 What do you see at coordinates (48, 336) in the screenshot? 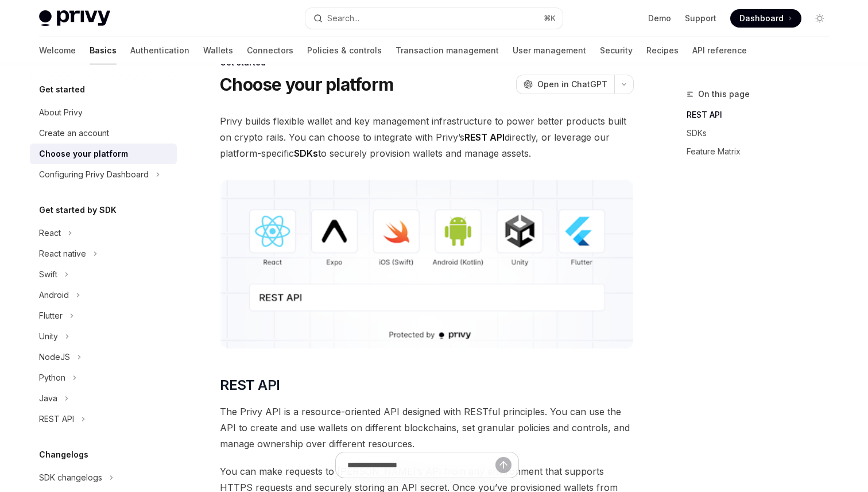
I see `div: Unity` at bounding box center [48, 336].